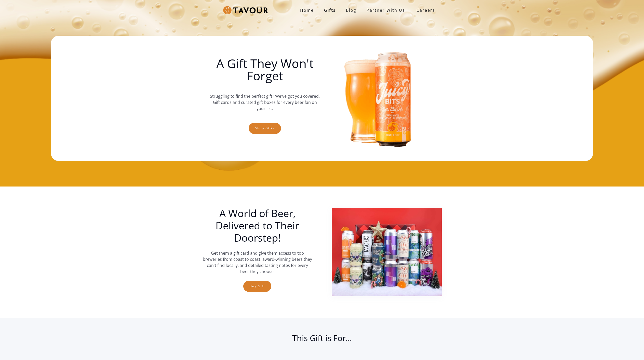 The image size is (644, 360). What do you see at coordinates (330, 10) in the screenshot?
I see `a: Gifts` at bounding box center [330, 10].